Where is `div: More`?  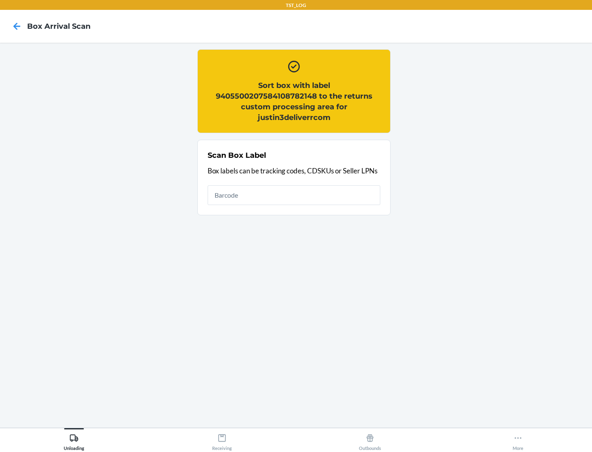 div: More is located at coordinates (518, 441).